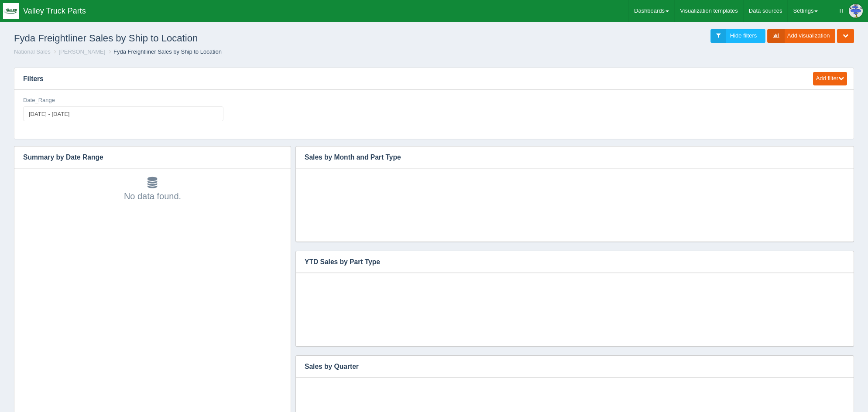 The height and width of the screenshot is (412, 868). I want to click on h3: Sales by Month and Part Type, so click(568, 157).